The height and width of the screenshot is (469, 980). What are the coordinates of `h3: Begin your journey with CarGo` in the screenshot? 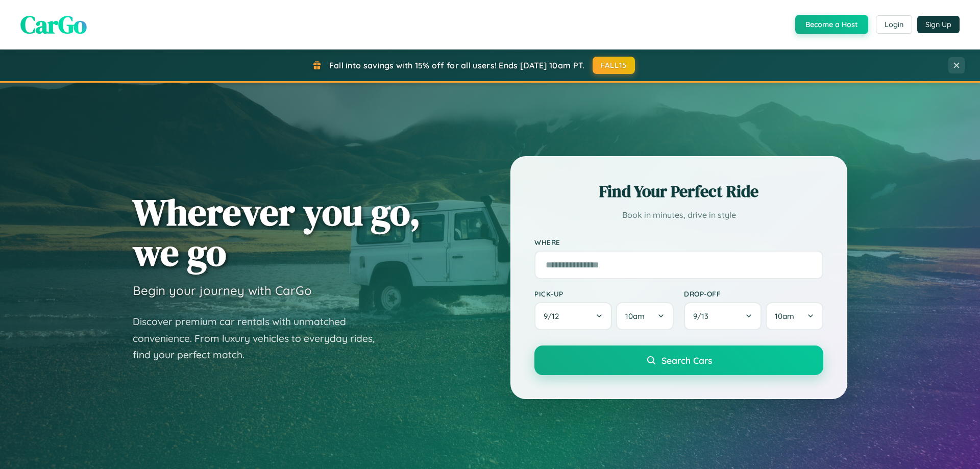 It's located at (222, 290).